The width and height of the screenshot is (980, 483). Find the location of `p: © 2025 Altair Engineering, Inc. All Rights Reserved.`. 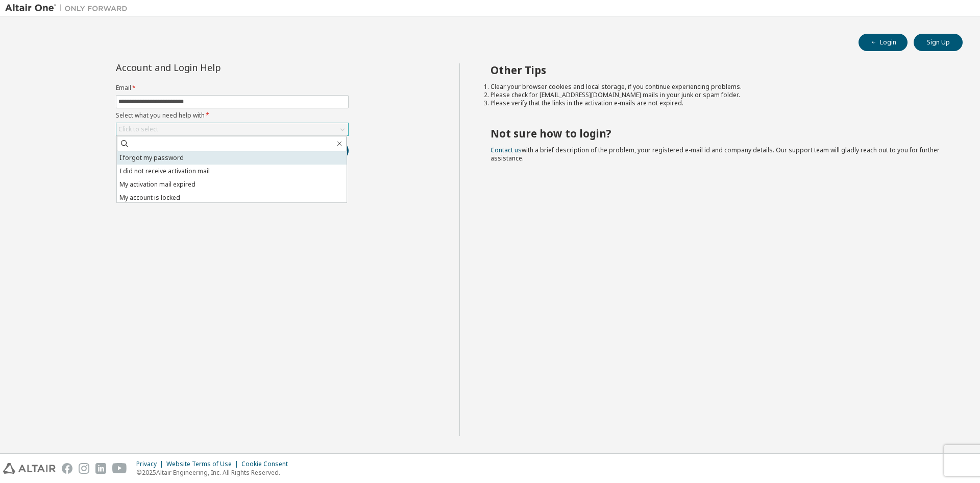

p: © 2025 Altair Engineering, Inc. All Rights Reserved. is located at coordinates (215, 472).